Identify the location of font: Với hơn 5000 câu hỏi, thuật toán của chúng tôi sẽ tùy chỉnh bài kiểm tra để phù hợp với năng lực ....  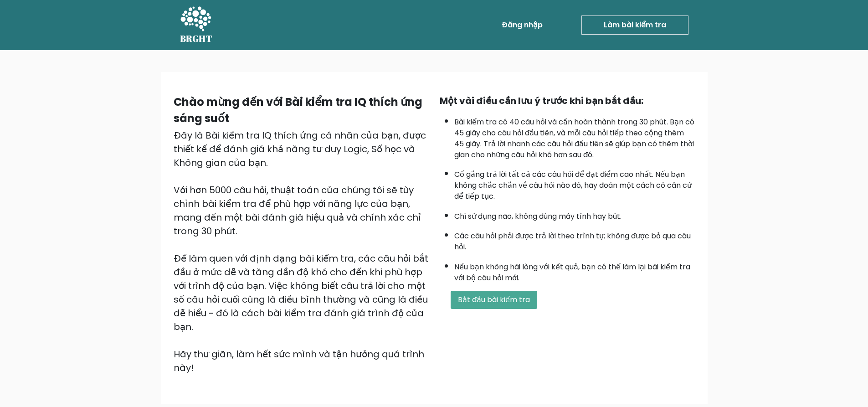
(297, 210).